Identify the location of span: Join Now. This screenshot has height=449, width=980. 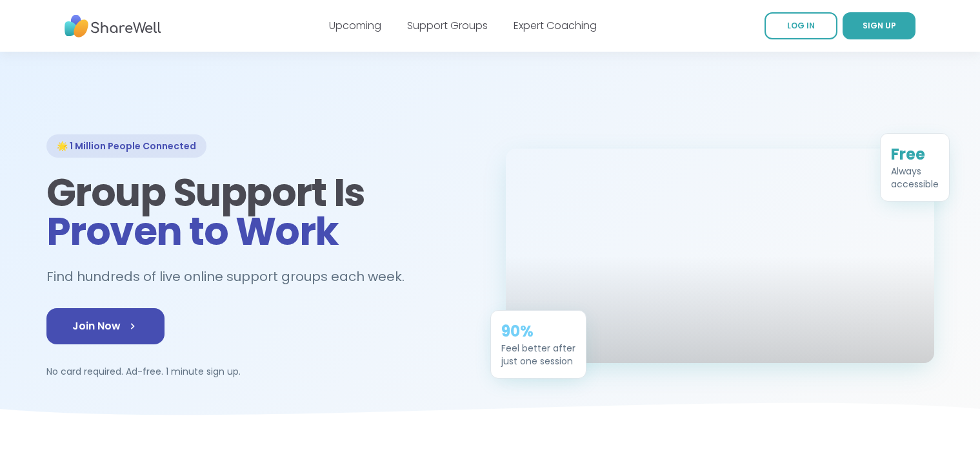
(105, 326).